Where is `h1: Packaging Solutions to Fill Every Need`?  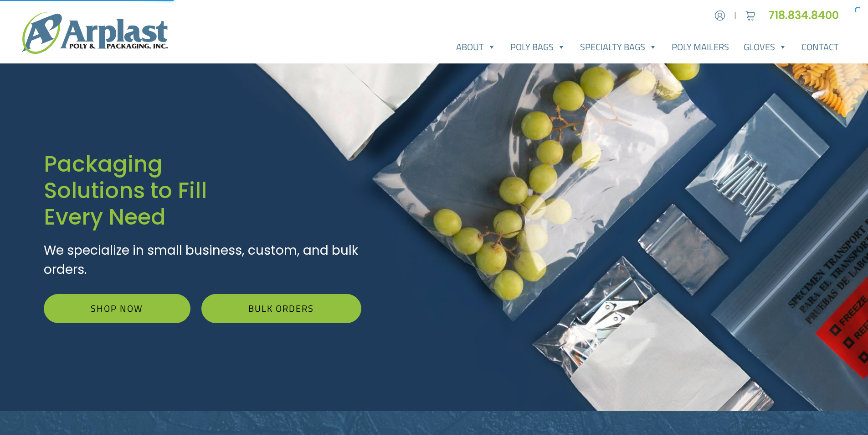
h1: Packaging Solutions to Fill Every Need is located at coordinates (202, 190).